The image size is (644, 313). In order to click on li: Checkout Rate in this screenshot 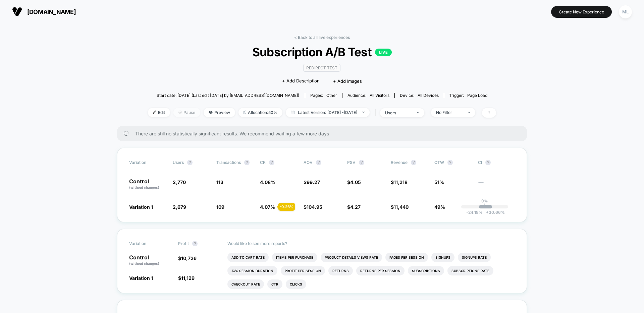, I will do `click(245, 284)`.